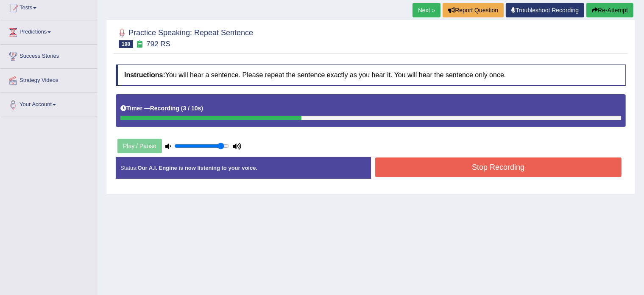 This screenshot has height=295, width=644. Describe the element at coordinates (192, 108) in the screenshot. I see `b: 3 / 10s` at that location.